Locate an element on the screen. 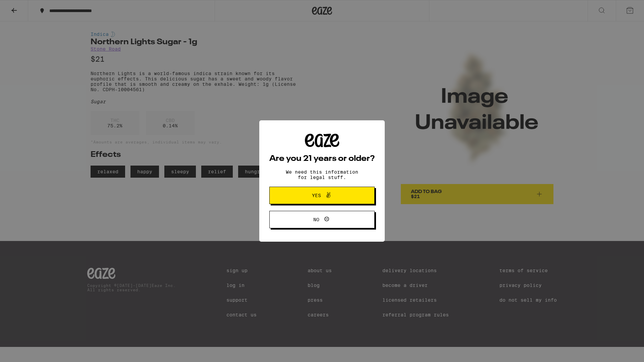  span: No is located at coordinates (316, 219).